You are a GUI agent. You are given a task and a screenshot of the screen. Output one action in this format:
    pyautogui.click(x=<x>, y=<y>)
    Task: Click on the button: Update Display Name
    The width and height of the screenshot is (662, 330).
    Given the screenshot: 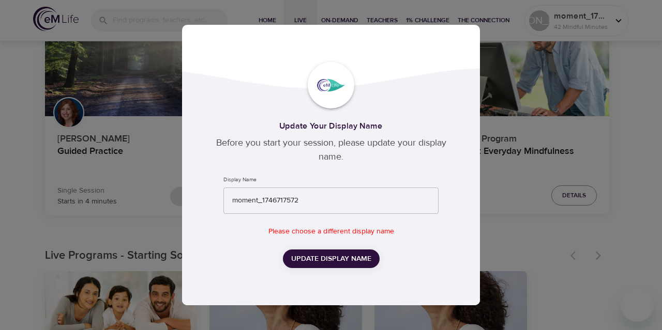 What is the action you would take?
    pyautogui.click(x=331, y=259)
    